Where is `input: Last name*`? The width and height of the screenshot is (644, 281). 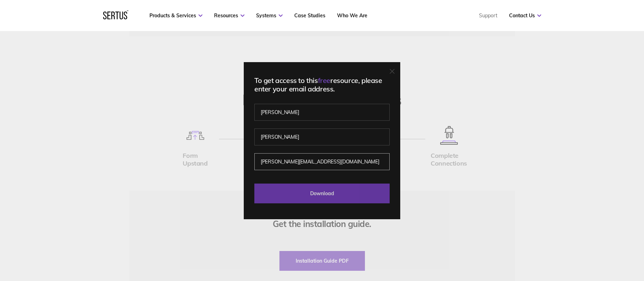 input: Last name* is located at coordinates (322, 137).